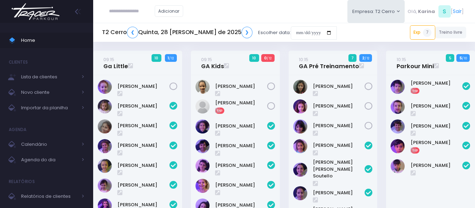 The image size is (475, 208). Describe the element at coordinates (300, 146) in the screenshot. I see `img: Alice Oliveira Castro` at that location.